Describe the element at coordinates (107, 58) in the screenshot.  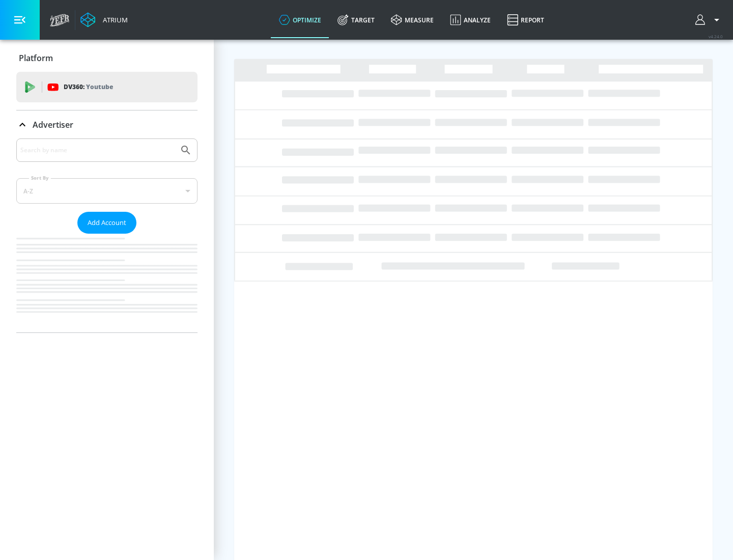
I see `div: Platform` at that location.